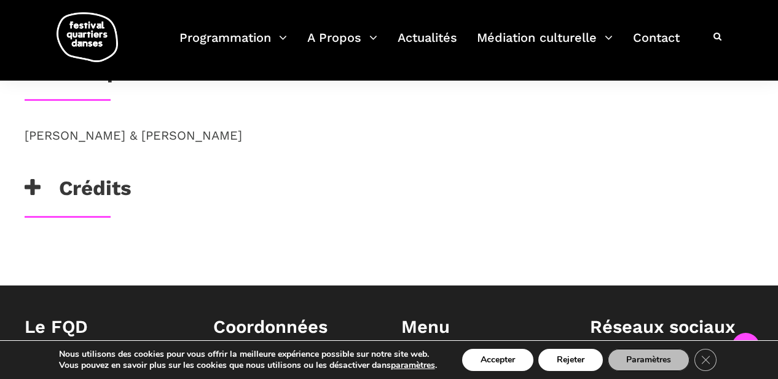 This screenshot has width=778, height=379. What do you see at coordinates (571, 360) in the screenshot?
I see `button: Rejeter` at bounding box center [571, 360].